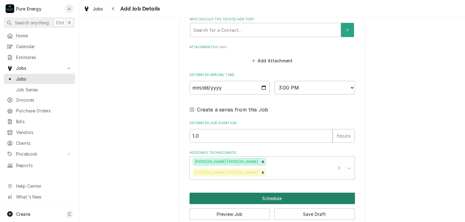  Describe the element at coordinates (272, 165) in the screenshot. I see `div: Assigned Technician(s)` at that location.